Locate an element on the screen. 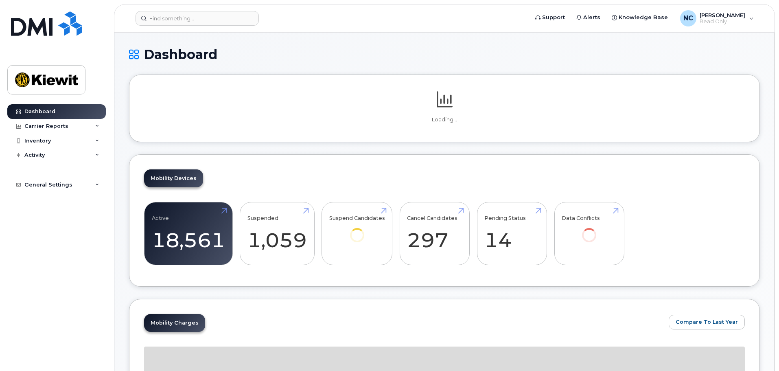  a: Pending Status 14 is located at coordinates (512, 234).